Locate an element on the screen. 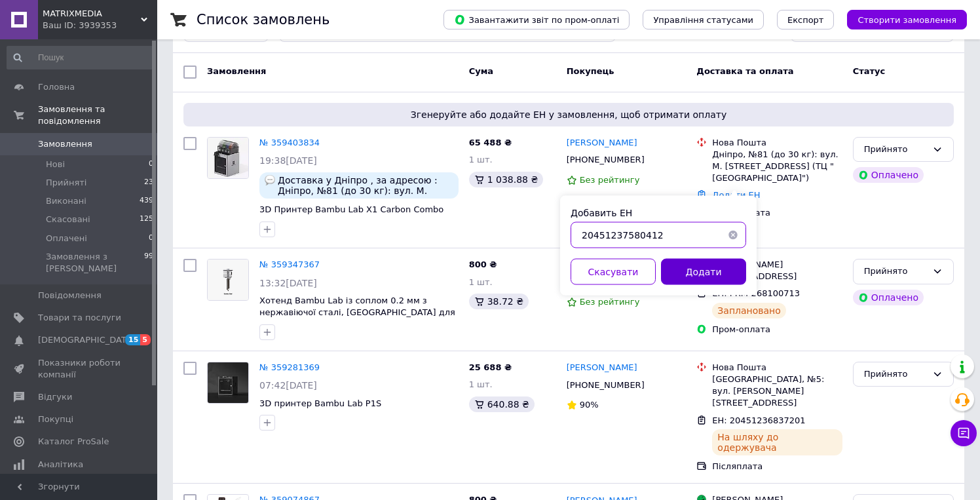  div: Післяплата is located at coordinates (777, 467).